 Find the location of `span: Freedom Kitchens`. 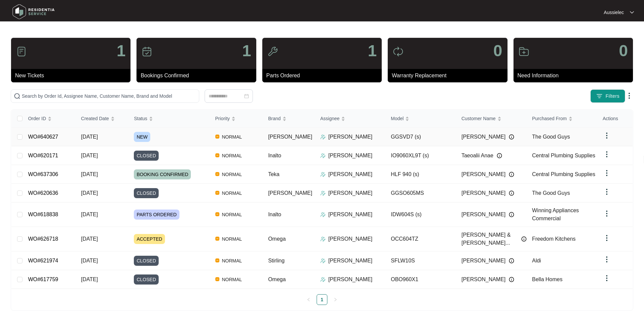

span: Freedom Kitchens is located at coordinates (553, 239).